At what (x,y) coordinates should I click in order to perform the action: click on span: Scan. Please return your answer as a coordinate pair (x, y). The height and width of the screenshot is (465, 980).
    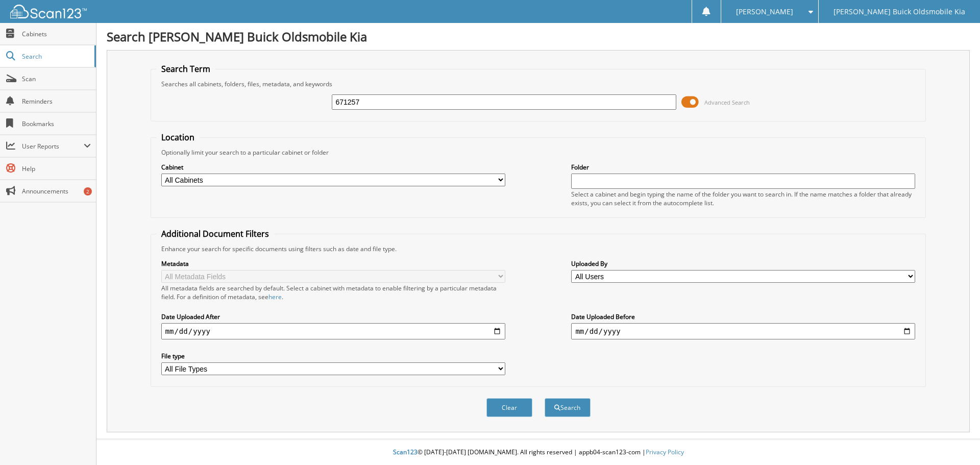
    Looking at the image, I should click on (56, 79).